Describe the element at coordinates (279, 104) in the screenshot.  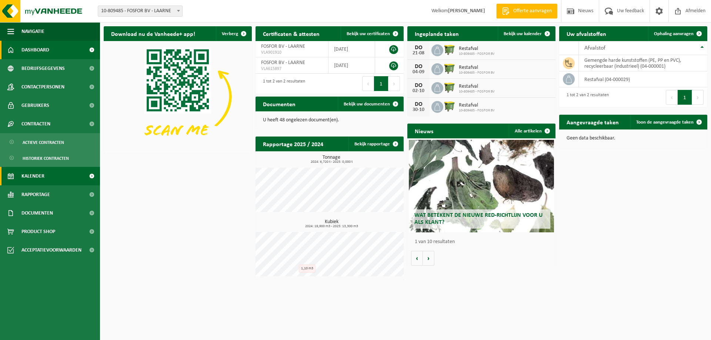
I see `h2: Documenten` at that location.